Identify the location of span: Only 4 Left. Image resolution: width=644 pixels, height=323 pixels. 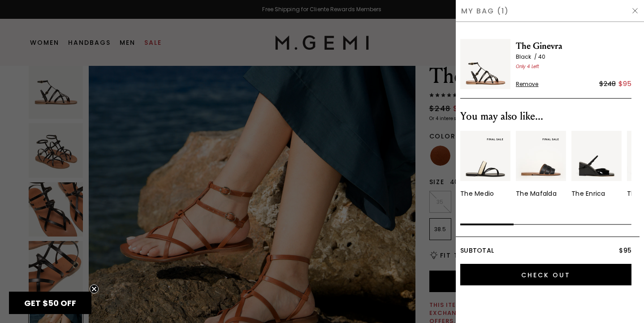
(527, 66).